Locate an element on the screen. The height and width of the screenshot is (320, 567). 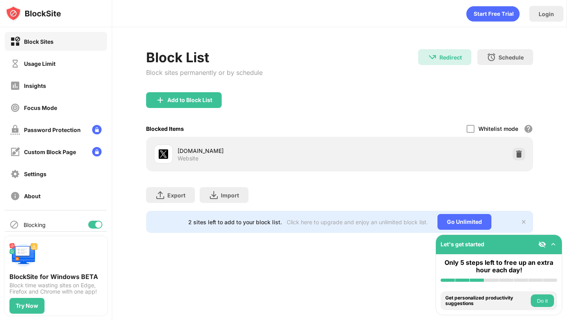
div: Blocking is located at coordinates (35, 224).